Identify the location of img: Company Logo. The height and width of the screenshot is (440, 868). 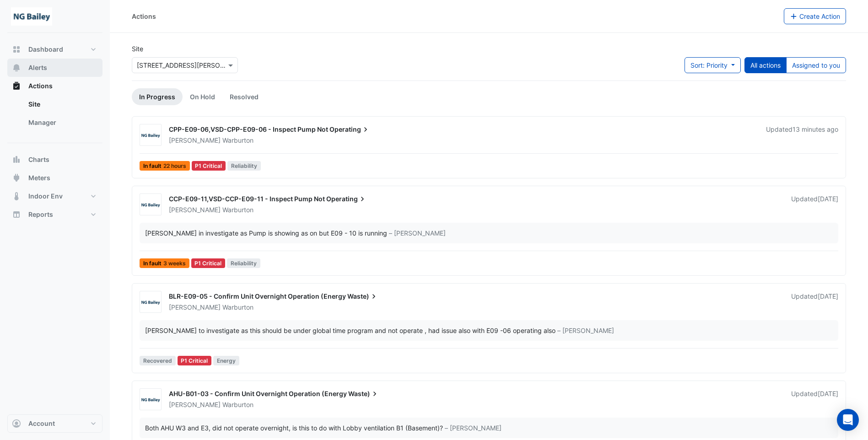
(32, 16).